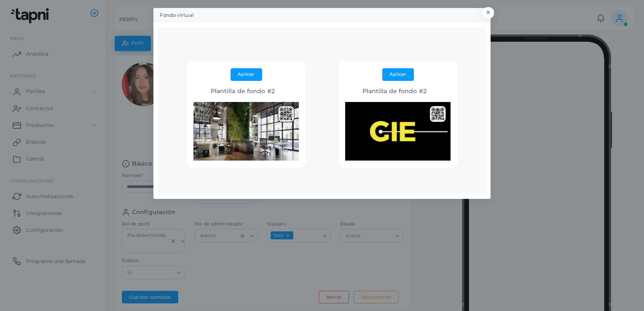 The width and height of the screenshot is (644, 311). What do you see at coordinates (246, 131) in the screenshot?
I see `img: b412732163592d0e627cda70779199d223e25f18343f39675eb58f9f17edb314.png` at bounding box center [246, 131].